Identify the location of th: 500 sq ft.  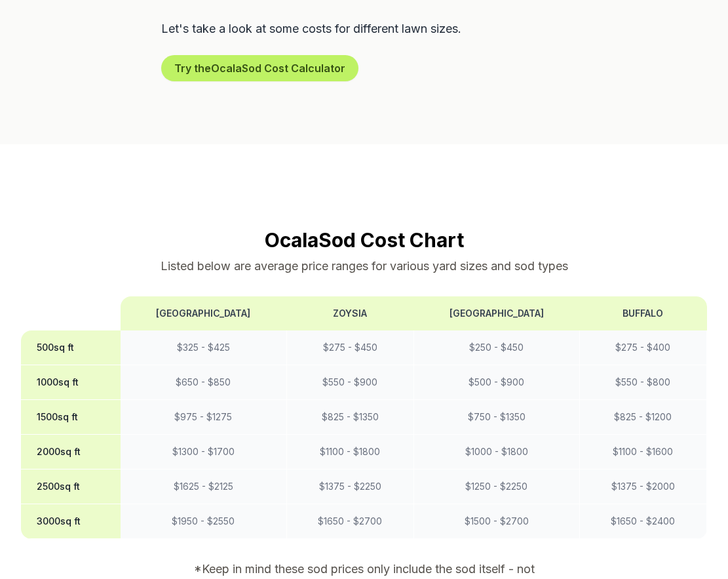
(71, 347).